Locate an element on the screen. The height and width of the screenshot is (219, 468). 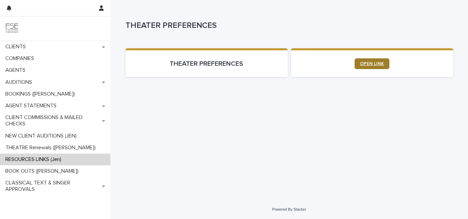
span: OPEN LINK is located at coordinates (372, 64).